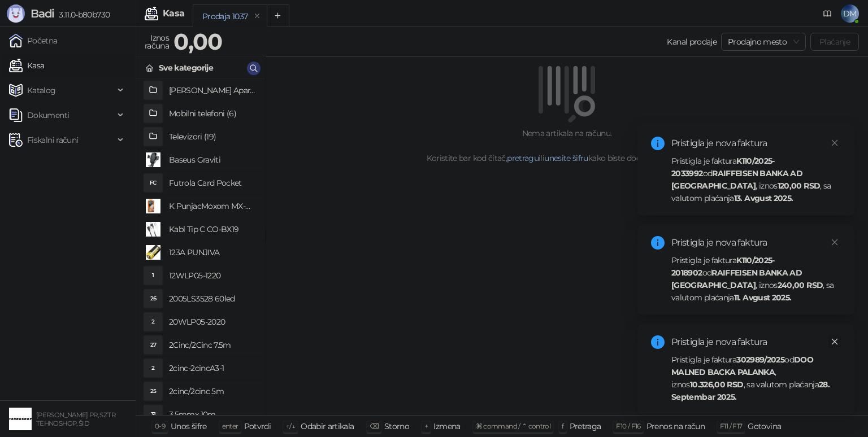 The width and height of the screenshot is (868, 437). What do you see at coordinates (514, 426) in the screenshot?
I see `span: ⌘ command / ⌃ control` at bounding box center [514, 426].